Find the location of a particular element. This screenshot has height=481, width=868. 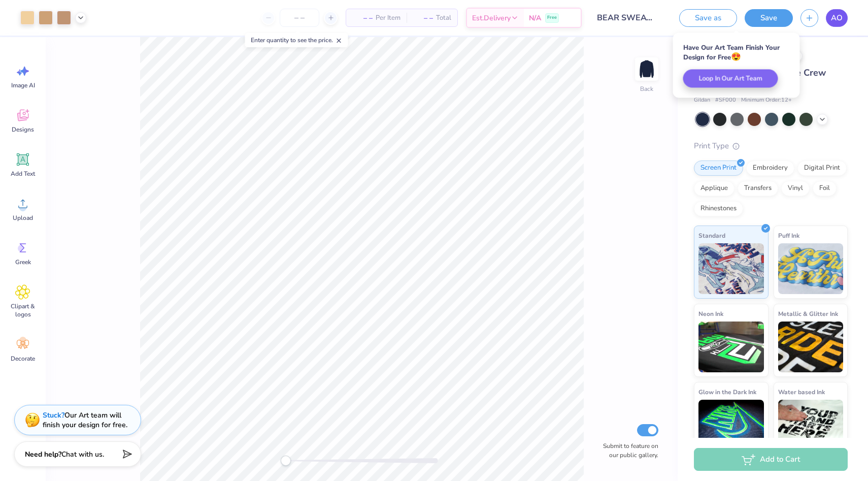

img: Neon Ink is located at coordinates (731, 347).